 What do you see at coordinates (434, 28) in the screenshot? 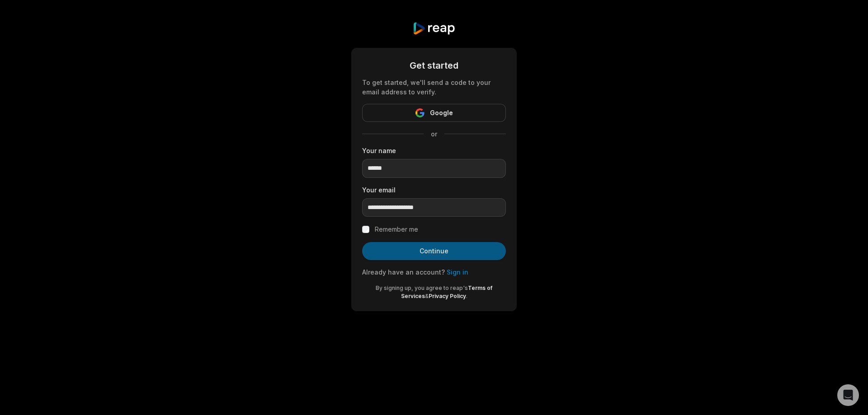
I see `img: reap` at bounding box center [434, 28].